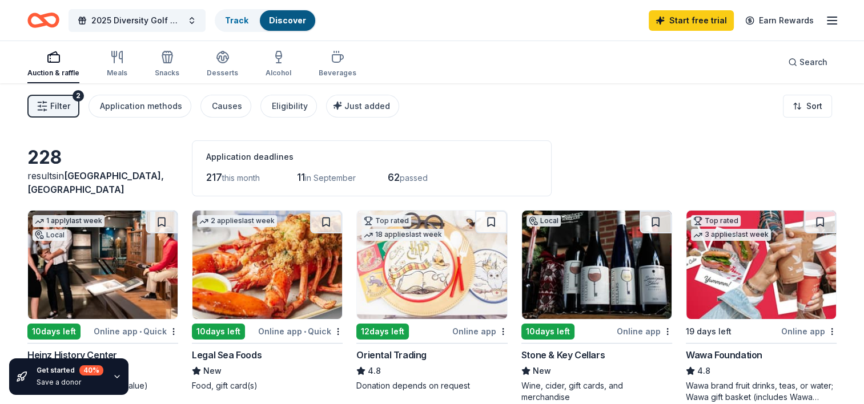 Image resolution: width=864 pixels, height=404 pixels. What do you see at coordinates (43, 20) in the screenshot?
I see `a: Home` at bounding box center [43, 20].